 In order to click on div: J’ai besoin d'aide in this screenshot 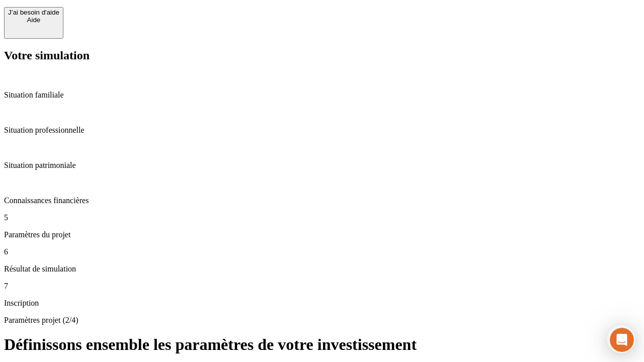, I will do `click(34, 12)`.